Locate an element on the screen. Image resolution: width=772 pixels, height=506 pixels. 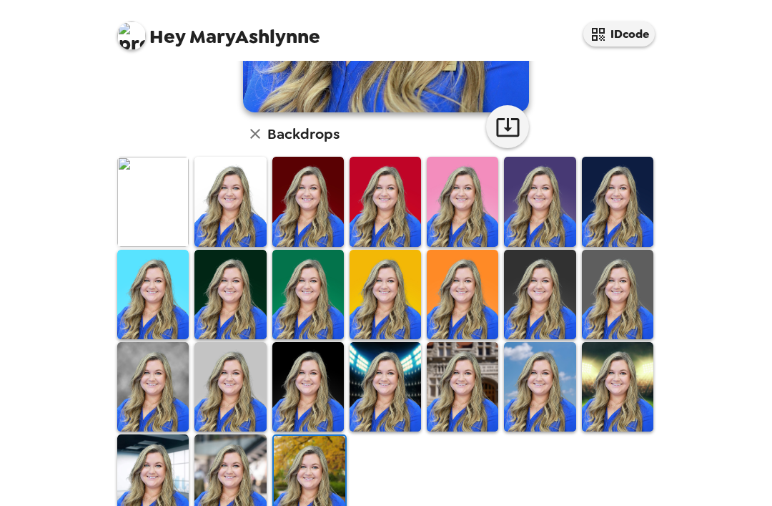
span: Hey is located at coordinates (167, 36).